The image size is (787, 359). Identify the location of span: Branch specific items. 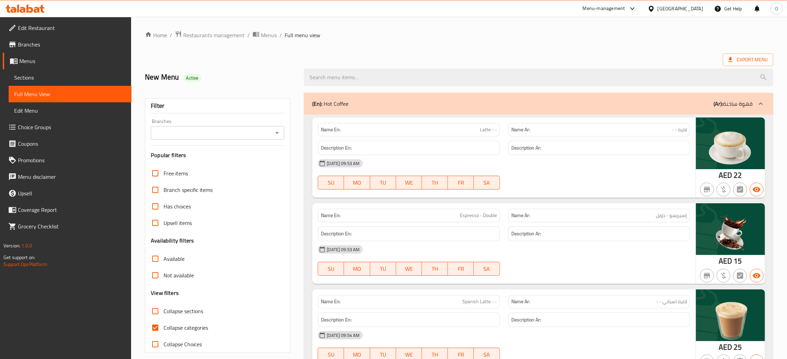
(188, 190).